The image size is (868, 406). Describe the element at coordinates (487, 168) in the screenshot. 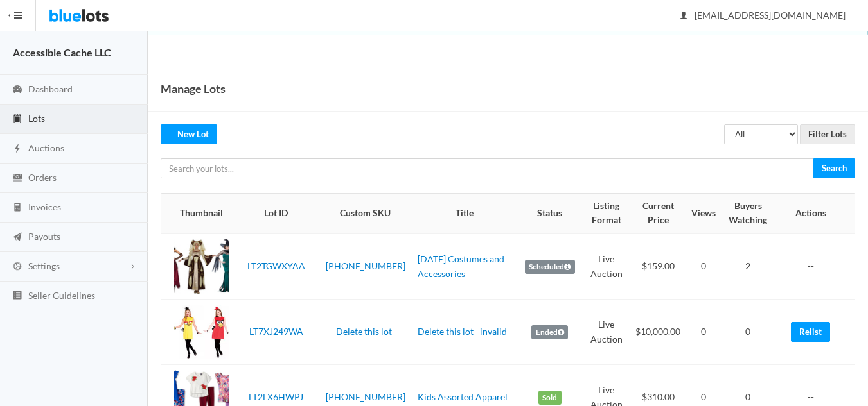

I see `input: Search your lots...` at that location.